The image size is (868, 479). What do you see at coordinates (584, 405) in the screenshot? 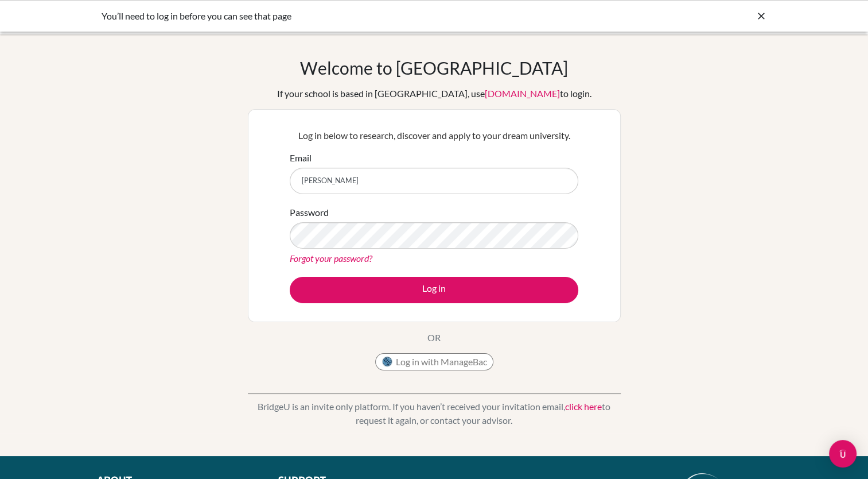
I see `a: click here` at bounding box center [584, 405].